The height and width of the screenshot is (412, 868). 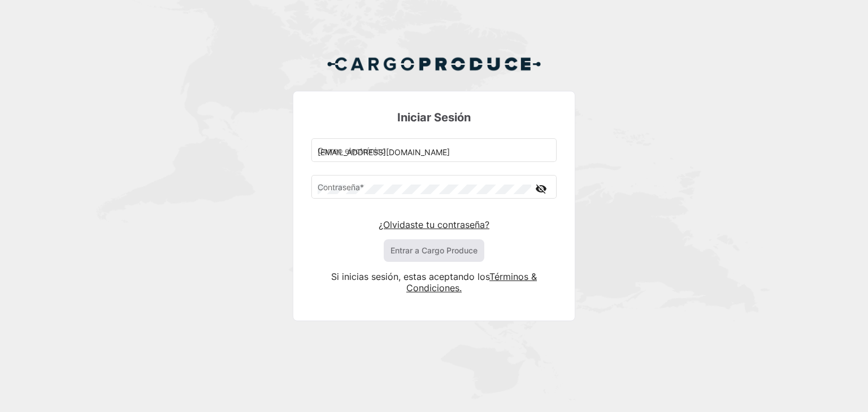 What do you see at coordinates (471, 282) in the screenshot?
I see `a: Términos & Condiciones.` at bounding box center [471, 282].